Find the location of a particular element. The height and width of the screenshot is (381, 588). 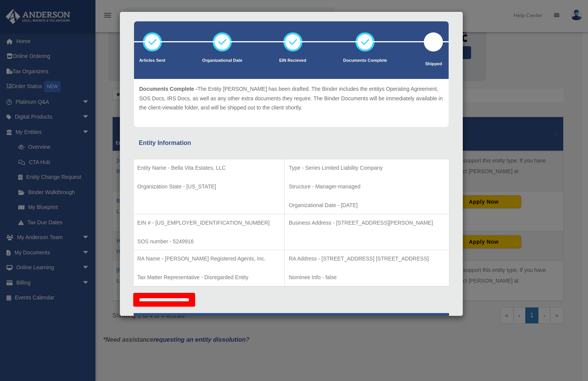

p: Documents Complete is located at coordinates (365, 61).